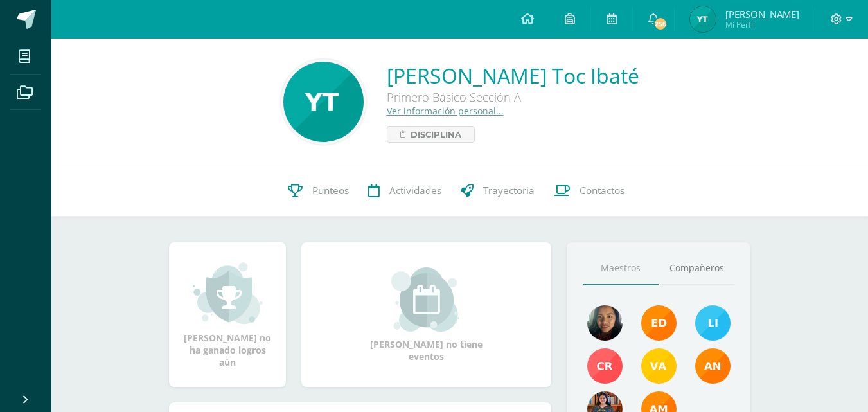 The height and width of the screenshot is (412, 868). Describe the element at coordinates (703, 19) in the screenshot. I see `img: 55996a290502fdbbc0fb1963ceec71da.png` at that location.